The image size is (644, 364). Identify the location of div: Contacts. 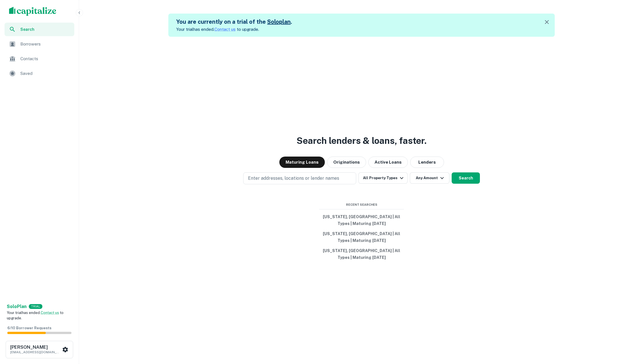
(39, 59).